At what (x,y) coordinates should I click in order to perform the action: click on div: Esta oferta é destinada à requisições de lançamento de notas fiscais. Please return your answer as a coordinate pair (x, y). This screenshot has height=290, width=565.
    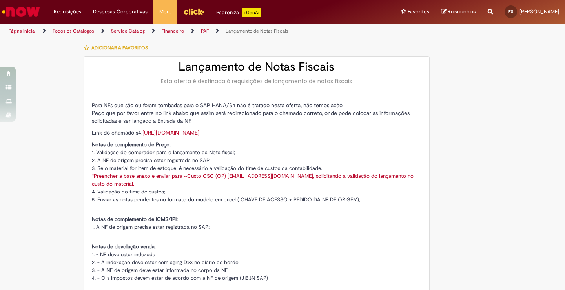
    Looking at the image, I should click on (256, 81).